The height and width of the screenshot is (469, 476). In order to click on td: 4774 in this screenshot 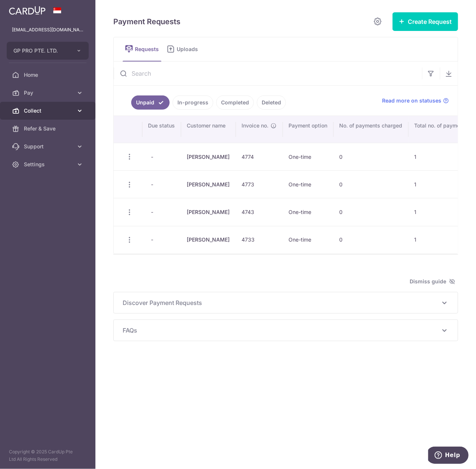, I will do `click(259, 156)`.